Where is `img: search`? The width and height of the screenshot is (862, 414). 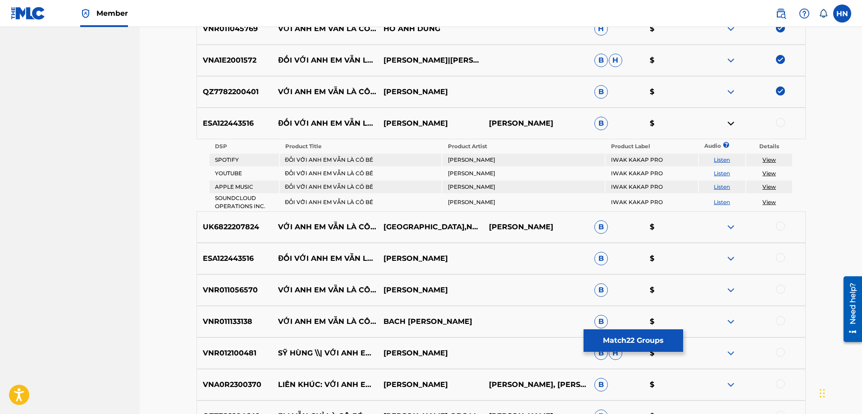 img: search is located at coordinates (781, 14).